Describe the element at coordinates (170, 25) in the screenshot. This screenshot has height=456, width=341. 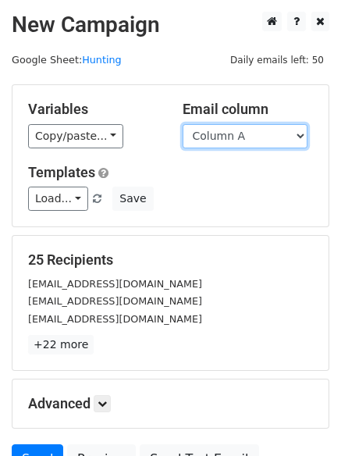
I see `h2: New Campaign` at that location.